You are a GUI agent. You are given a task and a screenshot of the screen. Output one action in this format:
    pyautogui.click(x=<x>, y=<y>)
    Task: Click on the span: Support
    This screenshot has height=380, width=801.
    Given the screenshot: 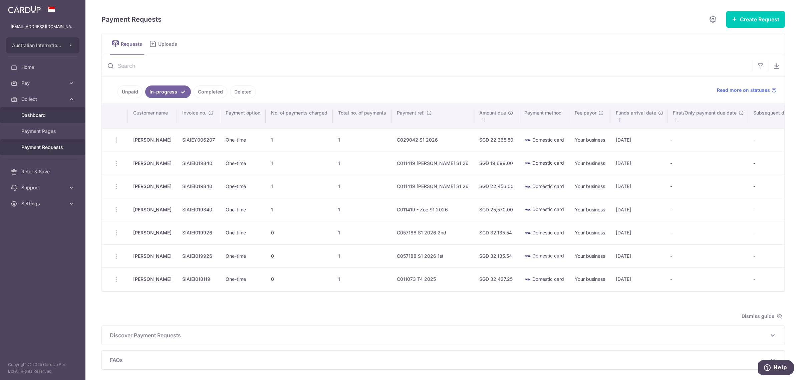 What is the action you would take?
    pyautogui.click(x=43, y=188)
    